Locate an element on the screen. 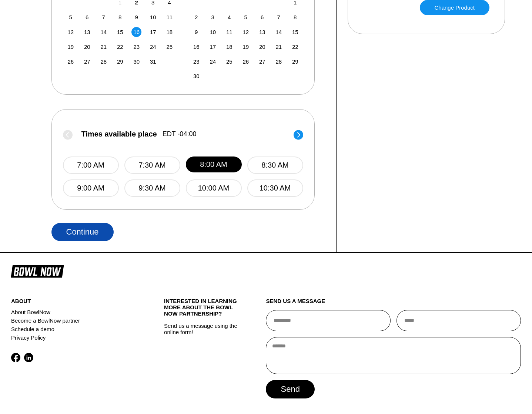  div: Choose Wednesday, November 26th, 2025 is located at coordinates (246, 62).